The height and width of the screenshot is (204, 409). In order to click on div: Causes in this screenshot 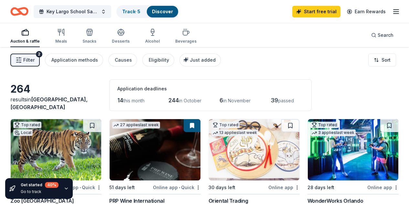, I will do `click(123, 60)`.